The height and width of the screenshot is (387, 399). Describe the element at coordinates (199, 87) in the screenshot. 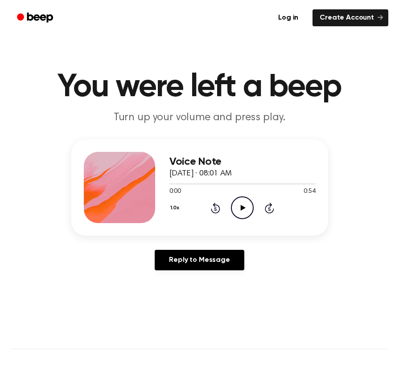

I see `h1: You were left a beep` at that location.